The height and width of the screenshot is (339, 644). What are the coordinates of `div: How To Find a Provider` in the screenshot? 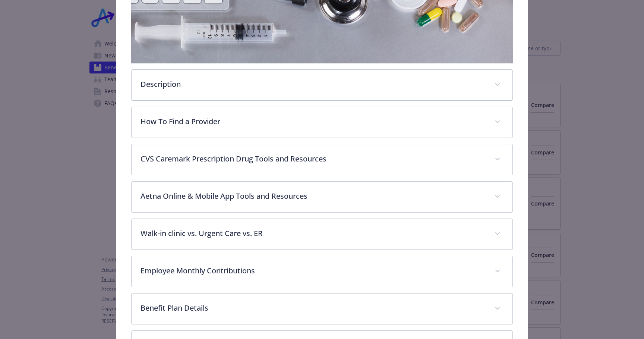 It's located at (322, 123).